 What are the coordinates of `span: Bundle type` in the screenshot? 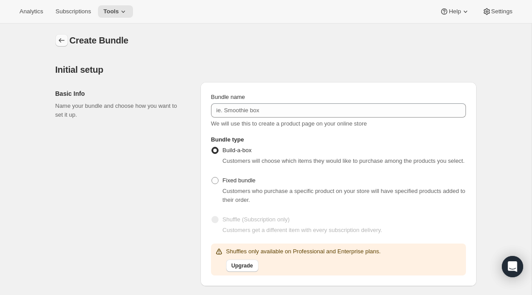 It's located at (227, 139).